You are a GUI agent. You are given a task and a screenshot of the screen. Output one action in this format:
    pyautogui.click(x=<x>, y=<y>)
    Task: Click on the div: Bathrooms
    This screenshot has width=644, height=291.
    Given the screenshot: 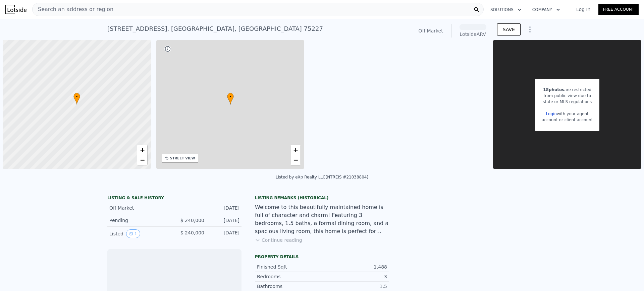 What is the action you would take?
    pyautogui.click(x=290, y=287)
    